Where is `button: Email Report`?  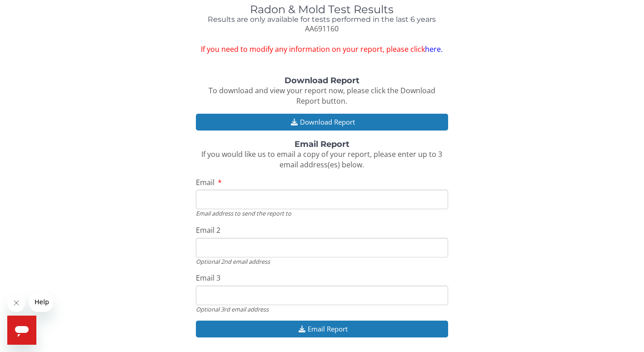 button: Email Report is located at coordinates (322, 329).